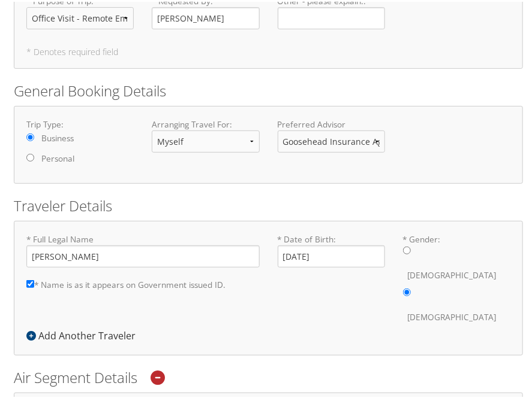 Image resolution: width=532 pixels, height=398 pixels. I want to click on input: Other - please explain.:, so click(331, 16).